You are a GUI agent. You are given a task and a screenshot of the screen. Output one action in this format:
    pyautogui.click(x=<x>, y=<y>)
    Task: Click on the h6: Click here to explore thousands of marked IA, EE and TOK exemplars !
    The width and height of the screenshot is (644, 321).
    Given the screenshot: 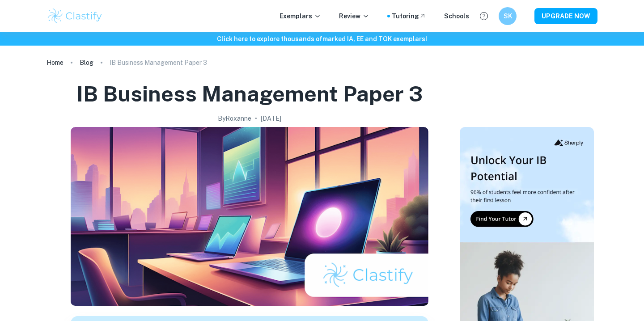 What is the action you would take?
    pyautogui.click(x=322, y=39)
    